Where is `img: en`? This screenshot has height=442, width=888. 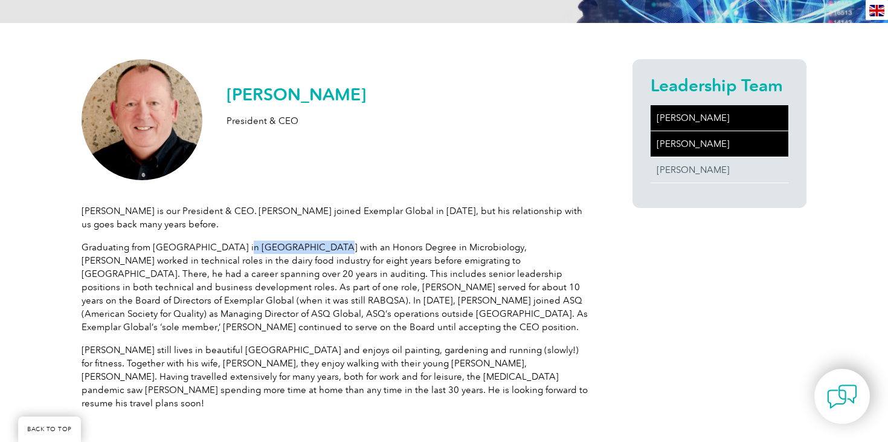
img: en is located at coordinates (876, 10).